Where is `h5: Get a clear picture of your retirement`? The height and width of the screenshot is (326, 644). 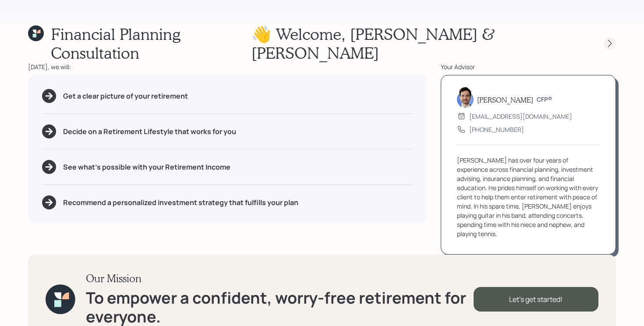
h5: Get a clear picture of your retirement is located at coordinates (126, 96).